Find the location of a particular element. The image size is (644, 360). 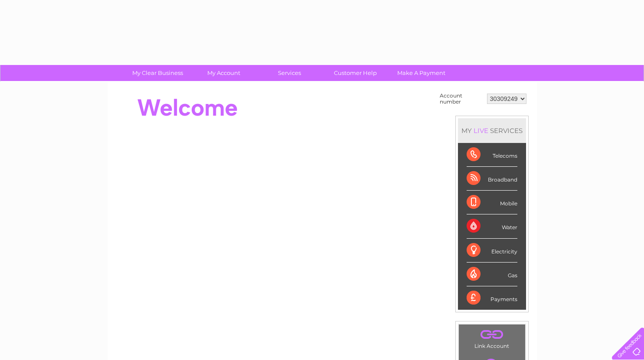

a: Customer Help is located at coordinates (355, 73).